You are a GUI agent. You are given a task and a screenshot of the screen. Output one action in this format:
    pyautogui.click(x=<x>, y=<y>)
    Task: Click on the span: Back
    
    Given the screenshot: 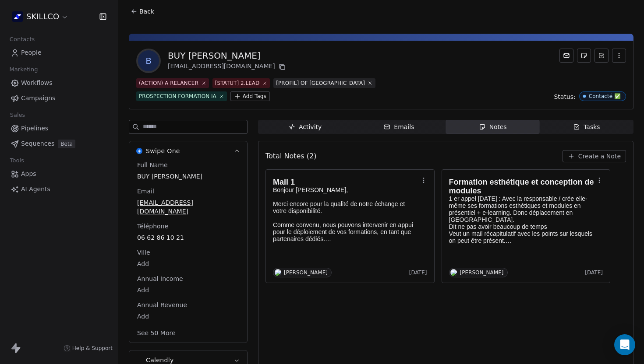 What is the action you would take?
    pyautogui.click(x=147, y=12)
    